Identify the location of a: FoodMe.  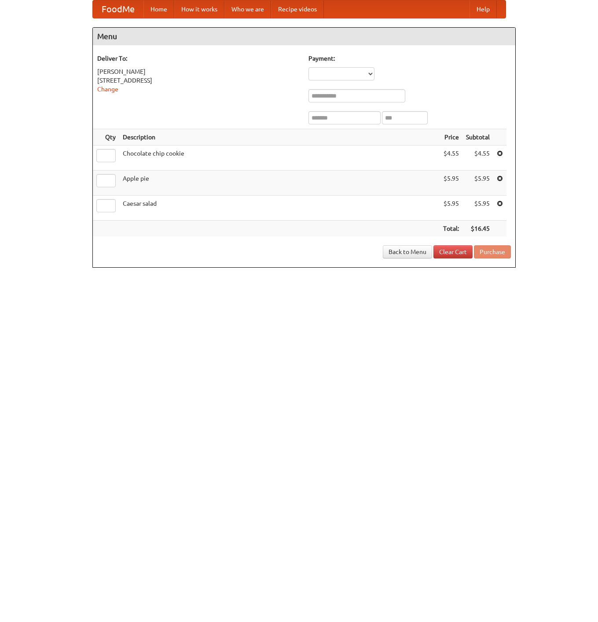
(118, 9).